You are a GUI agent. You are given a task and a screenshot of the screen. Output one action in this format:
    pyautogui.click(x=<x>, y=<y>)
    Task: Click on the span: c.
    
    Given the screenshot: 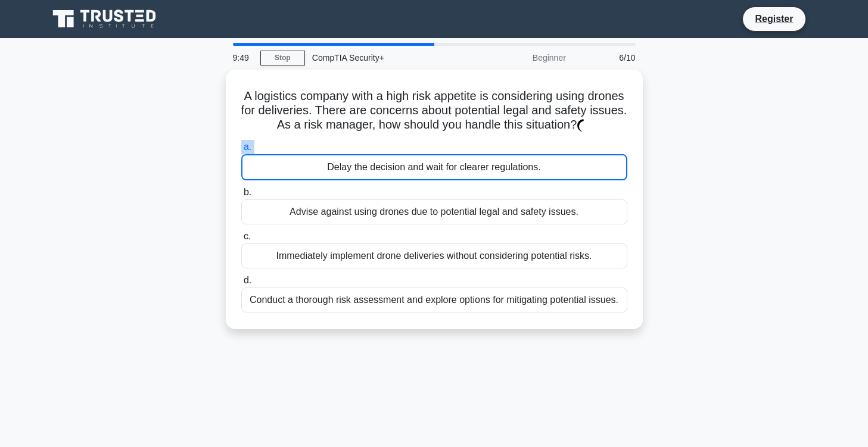 What is the action you would take?
    pyautogui.click(x=247, y=236)
    